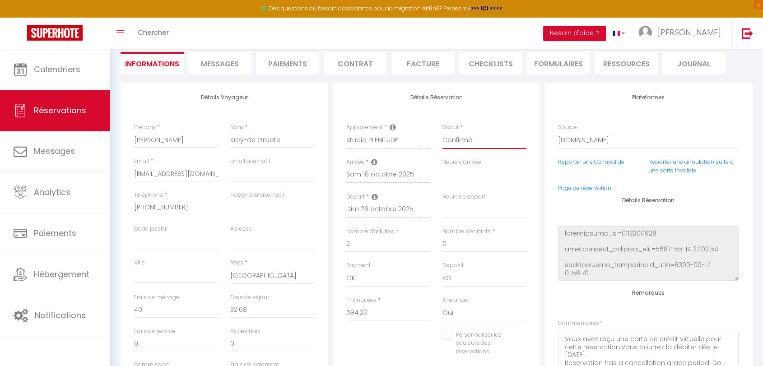 The height and width of the screenshot is (366, 763). I want to click on label: Départ, so click(355, 197).